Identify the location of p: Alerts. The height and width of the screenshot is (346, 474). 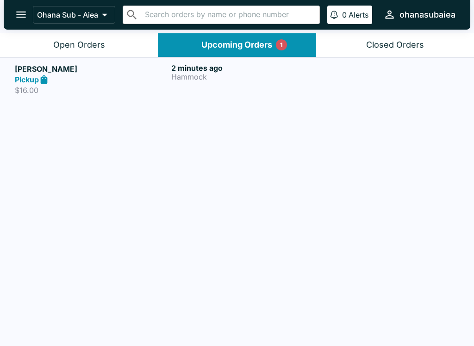
(359, 15).